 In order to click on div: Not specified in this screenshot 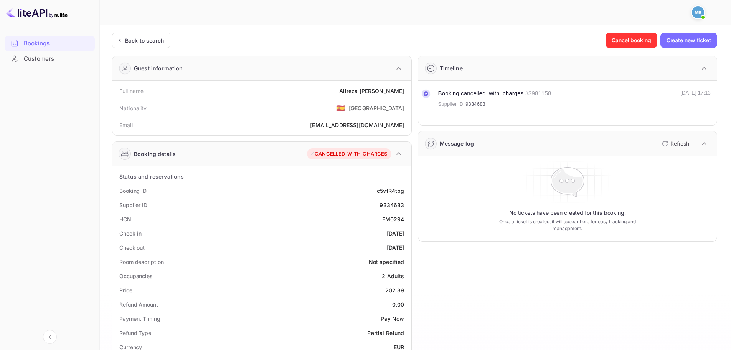, I will do `click(387, 261)`.